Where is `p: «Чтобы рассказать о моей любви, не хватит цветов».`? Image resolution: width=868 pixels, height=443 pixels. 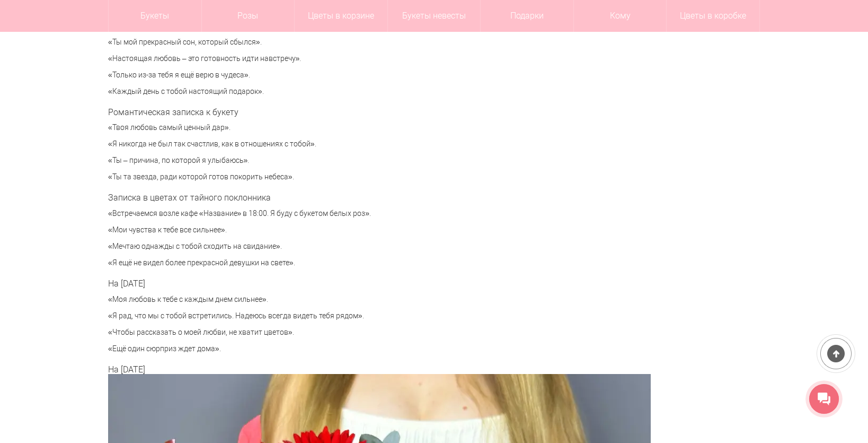
p: «Чтобы рассказать о моей любви, не хватит цветов». is located at coordinates (333, 332).